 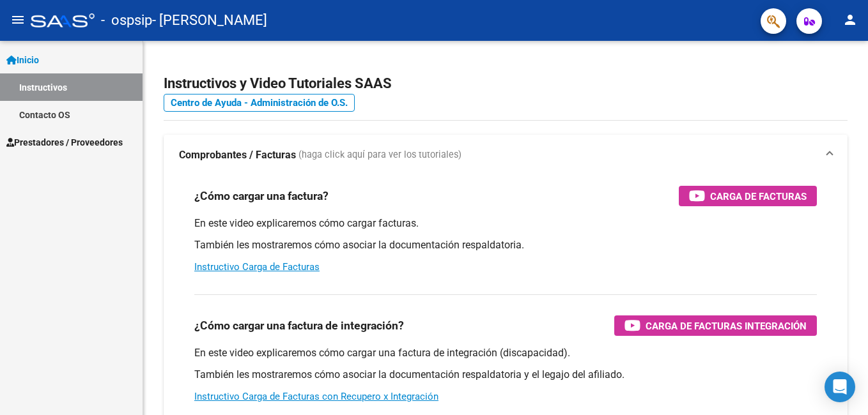 What do you see at coordinates (257, 267) in the screenshot?
I see `a: Instructivo Carga de Facturas` at bounding box center [257, 267].